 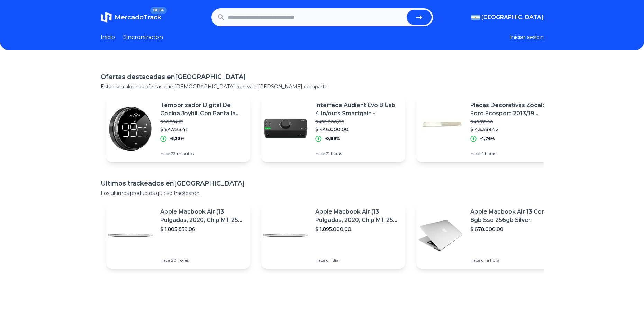 I want to click on p: Los ultimos productos que se trackearon., so click(x=322, y=193).